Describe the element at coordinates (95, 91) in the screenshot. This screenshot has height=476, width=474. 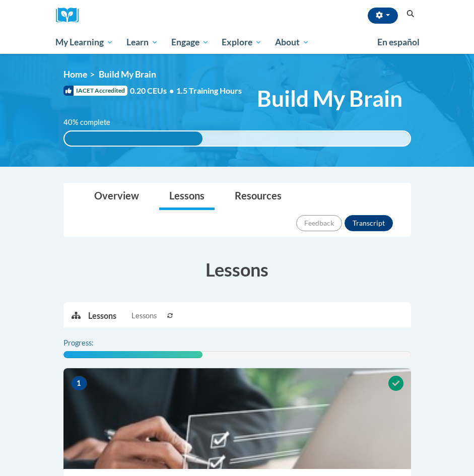
I see `span: IACET Accredited` at that location.